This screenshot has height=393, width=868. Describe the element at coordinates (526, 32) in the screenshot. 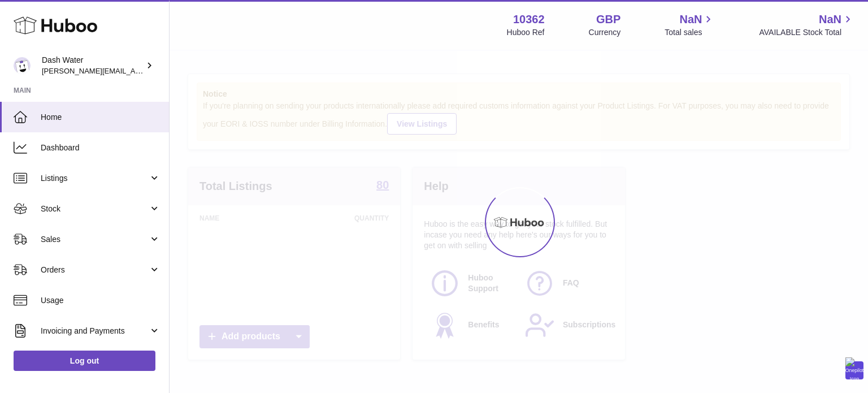

I see `div: Huboo Ref` at that location.